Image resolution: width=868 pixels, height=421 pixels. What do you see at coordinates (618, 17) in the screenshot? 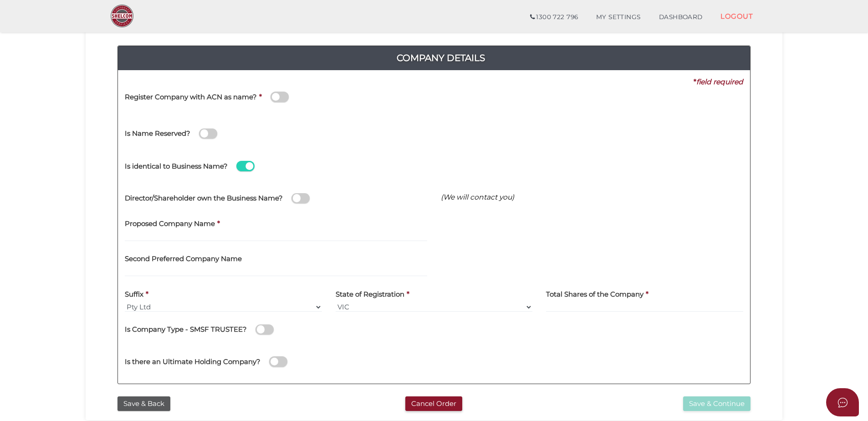
I see `a: MY SETTINGS` at bounding box center [618, 17].